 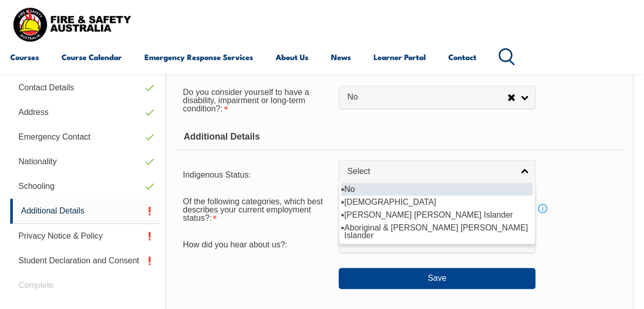 What do you see at coordinates (91, 57) in the screenshot?
I see `a: Course Calendar` at bounding box center [91, 57].